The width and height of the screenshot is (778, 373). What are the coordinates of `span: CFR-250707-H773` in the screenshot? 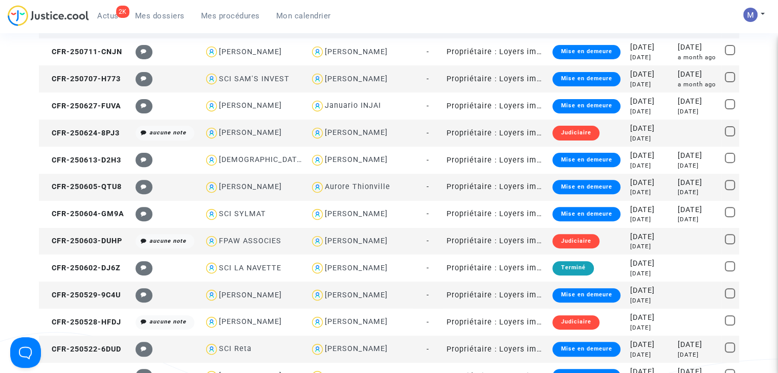 It's located at (81, 79).